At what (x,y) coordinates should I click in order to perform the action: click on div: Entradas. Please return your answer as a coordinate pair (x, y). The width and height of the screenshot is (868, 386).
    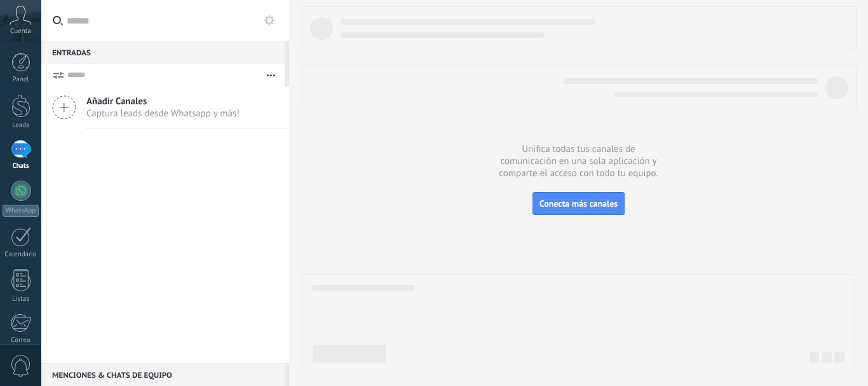
    Looking at the image, I should click on (163, 52).